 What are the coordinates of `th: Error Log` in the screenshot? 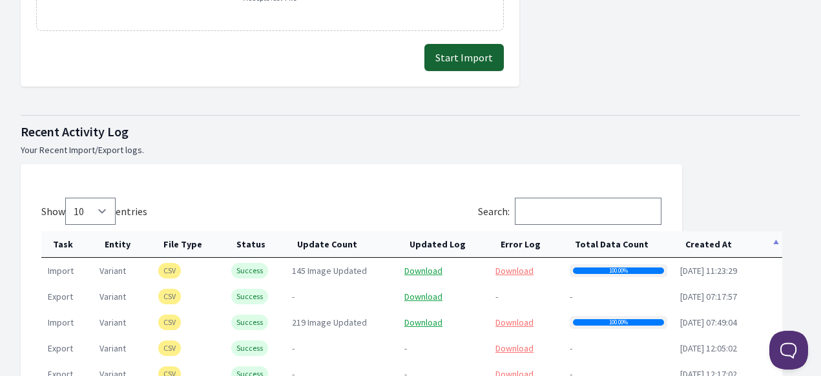 It's located at (526, 244).